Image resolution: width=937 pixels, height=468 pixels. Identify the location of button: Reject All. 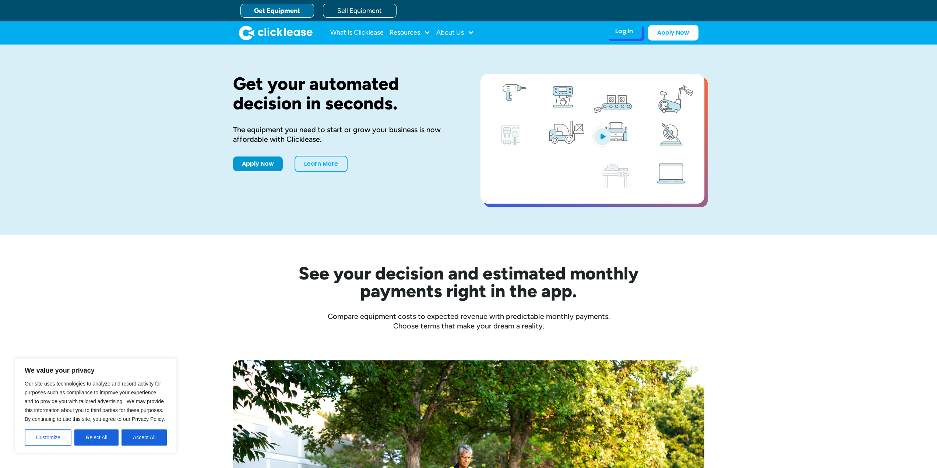
(96, 437).